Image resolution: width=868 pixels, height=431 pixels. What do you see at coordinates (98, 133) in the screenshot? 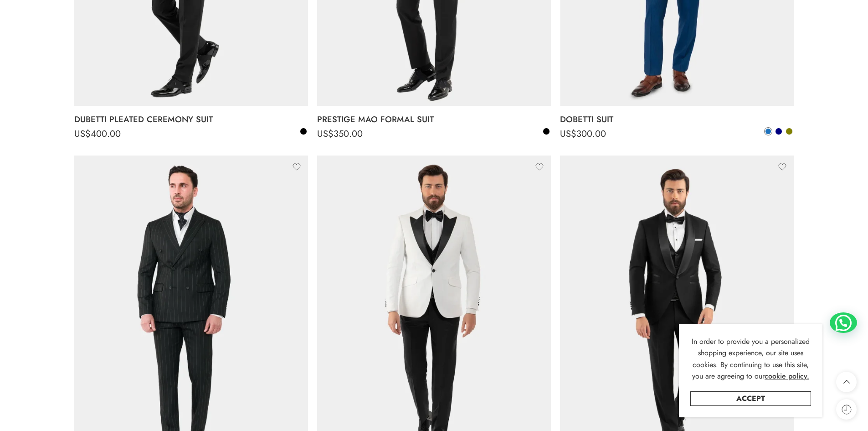
I see `bdi: 400.00` at bounding box center [98, 133].